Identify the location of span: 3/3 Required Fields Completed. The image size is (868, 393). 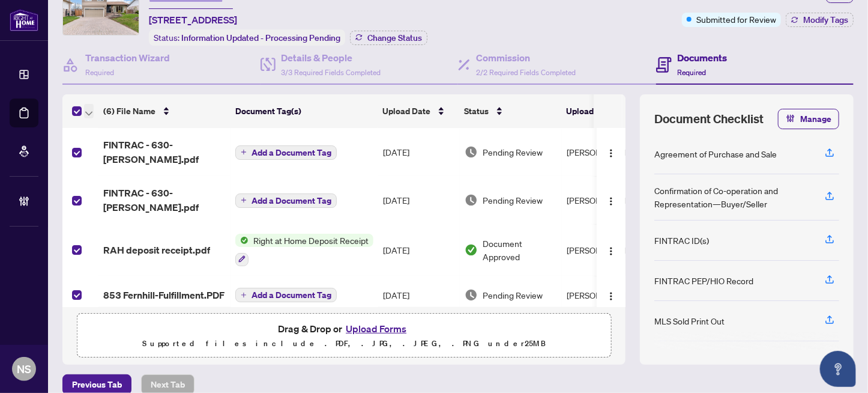
(331, 72).